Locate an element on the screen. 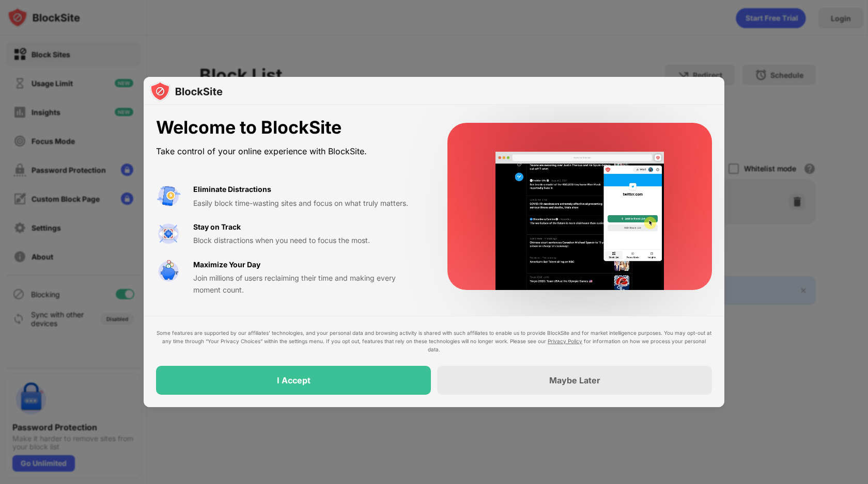 The width and height of the screenshot is (868, 484). img: value-focus.svg is located at coordinates (168, 234).